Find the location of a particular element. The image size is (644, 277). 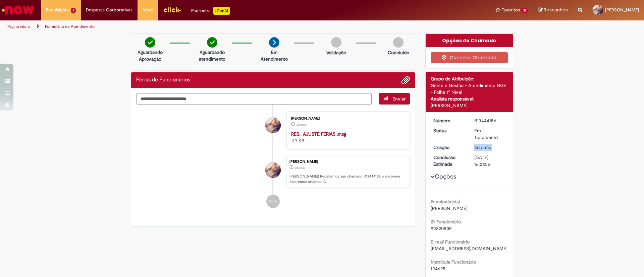

ul: Histórico de tíquete is located at coordinates (273, 160).